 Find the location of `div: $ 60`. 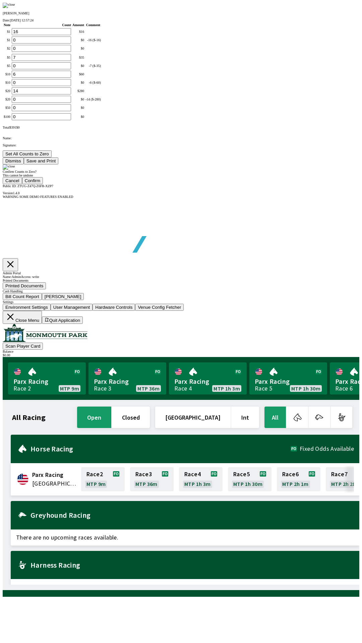

div: $ 60 is located at coordinates (78, 74).